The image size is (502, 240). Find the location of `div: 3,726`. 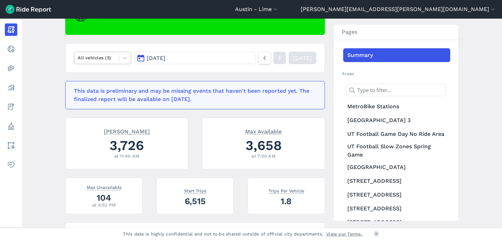

div: 3,726 is located at coordinates (127, 145).